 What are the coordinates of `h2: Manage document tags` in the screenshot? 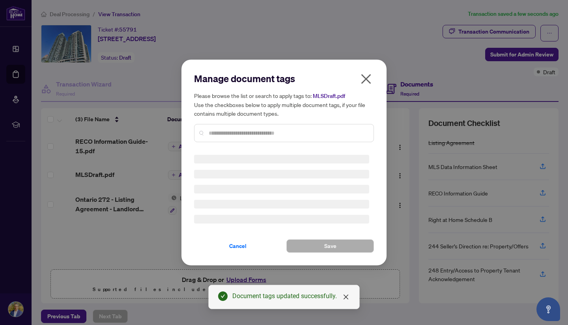 It's located at (284, 79).